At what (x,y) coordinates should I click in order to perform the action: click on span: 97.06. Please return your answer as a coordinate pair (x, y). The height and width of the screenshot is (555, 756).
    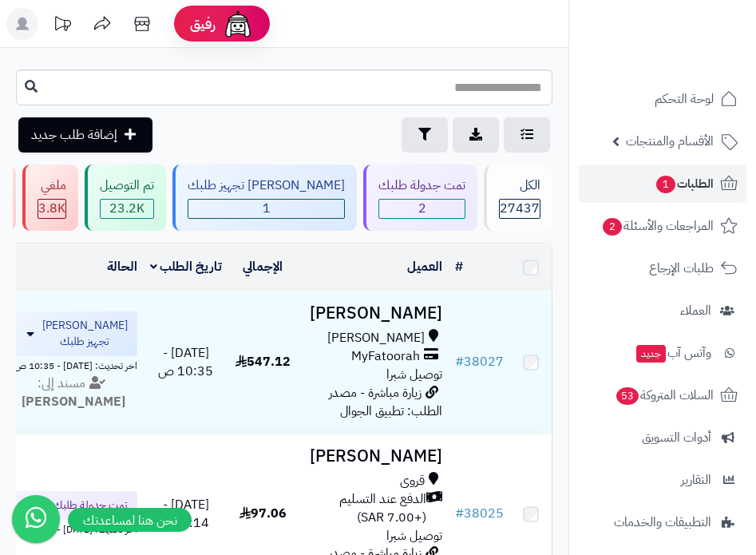
    Looking at the image, I should click on (263, 513).